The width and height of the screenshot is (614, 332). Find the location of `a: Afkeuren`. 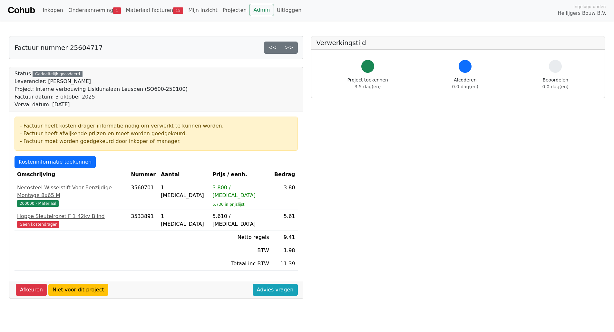

a: Afkeuren is located at coordinates (31, 290).